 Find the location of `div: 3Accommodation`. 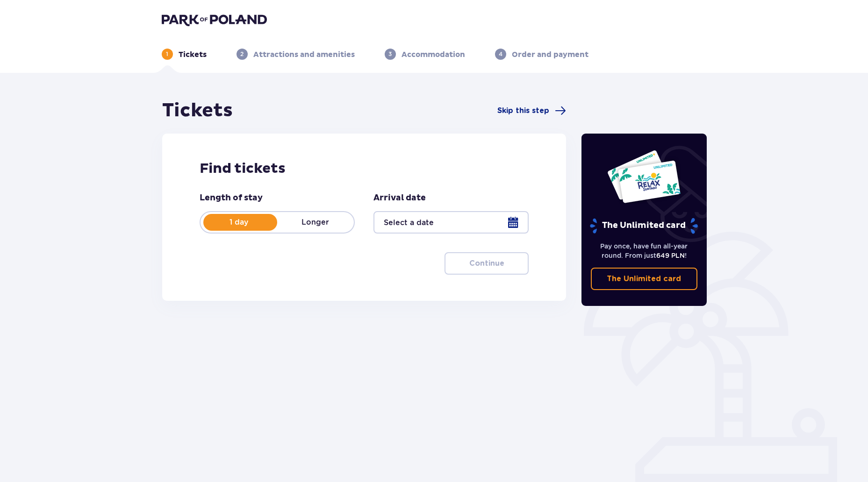

div: 3Accommodation is located at coordinates (425, 54).